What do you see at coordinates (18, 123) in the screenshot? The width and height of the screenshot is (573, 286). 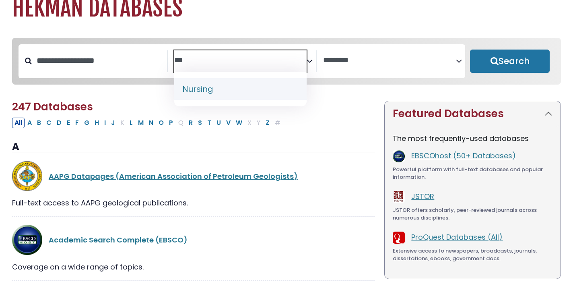 I see `button: All` at bounding box center [18, 123].